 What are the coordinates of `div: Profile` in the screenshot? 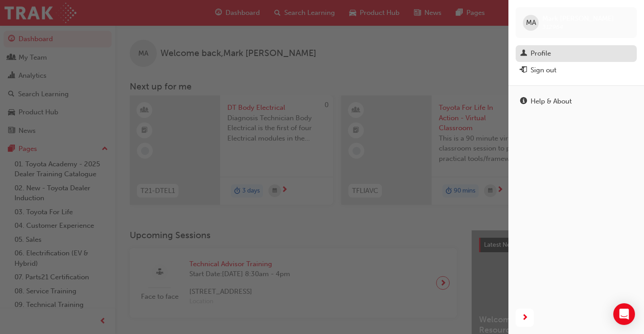 It's located at (540, 54).